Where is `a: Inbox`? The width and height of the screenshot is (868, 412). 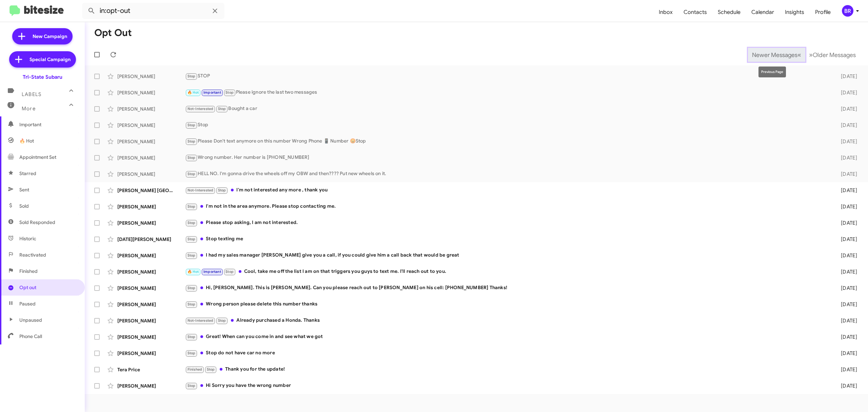 a: Inbox is located at coordinates (666, 12).